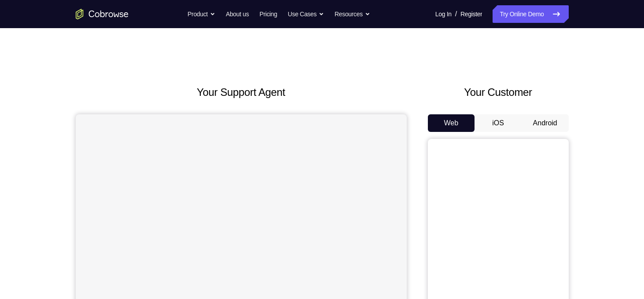 The image size is (644, 299). I want to click on a: Go to the home page, so click(102, 14).